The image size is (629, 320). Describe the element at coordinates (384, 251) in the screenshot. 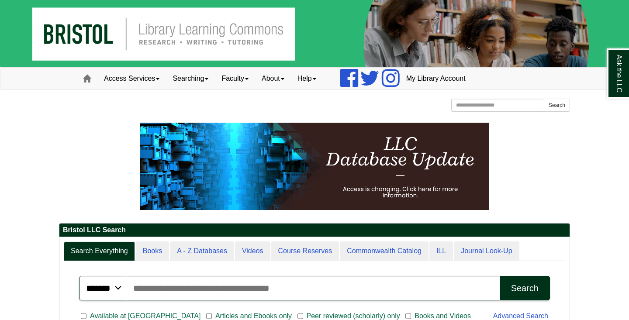

I see `a: Commonwealth Catalog` at that location.